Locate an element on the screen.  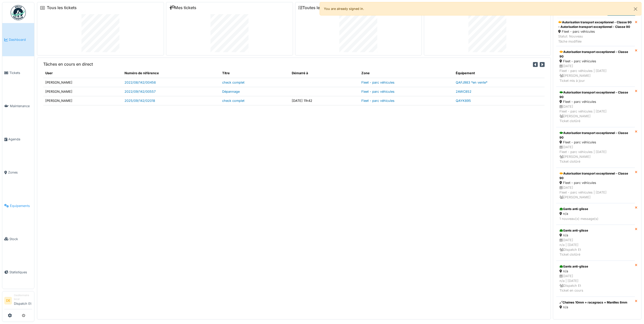
a: 2AWC852 is located at coordinates (464, 92).